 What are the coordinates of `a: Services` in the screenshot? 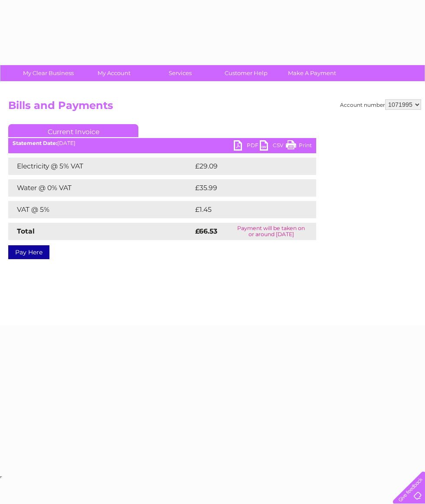 It's located at (180, 72).